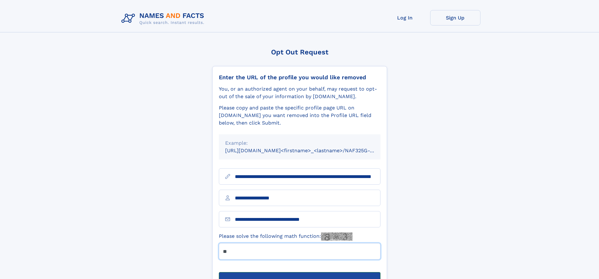 The width and height of the screenshot is (599, 279). Describe the element at coordinates (455, 18) in the screenshot. I see `a: Sign Up` at that location.